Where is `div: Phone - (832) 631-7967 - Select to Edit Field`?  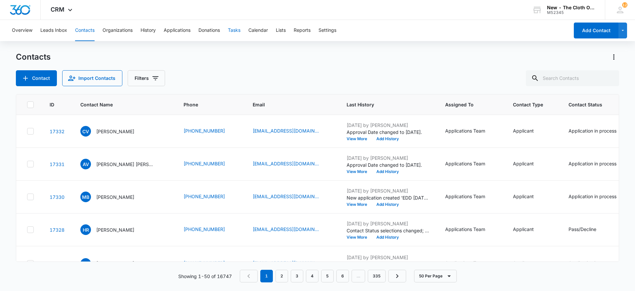
div: Phone - (832) 631-7967 - Select to Edit Field is located at coordinates (210, 197).